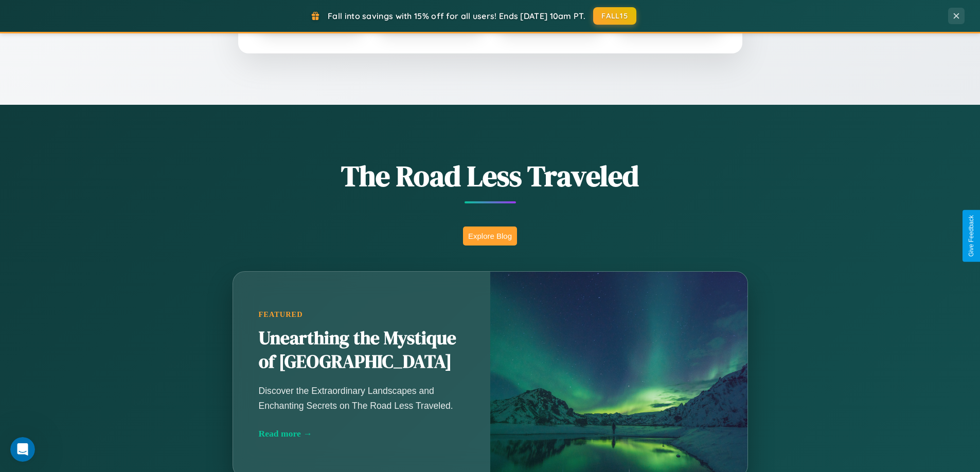 The height and width of the screenshot is (472, 980). What do you see at coordinates (362, 398) in the screenshot?
I see `p: Discover the Extraordinary Landscapes and Enchanting Secrets on The Road Less Traveled.` at bounding box center [362, 398].